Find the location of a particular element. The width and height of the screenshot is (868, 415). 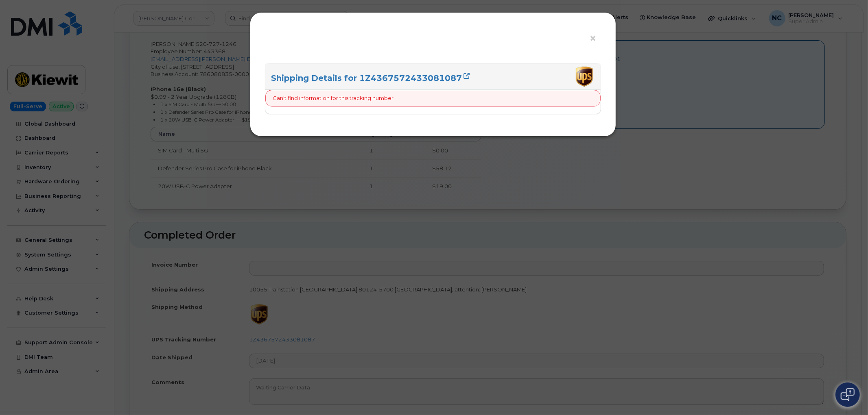

p: Can't find information for this tracking number. is located at coordinates (334, 98).